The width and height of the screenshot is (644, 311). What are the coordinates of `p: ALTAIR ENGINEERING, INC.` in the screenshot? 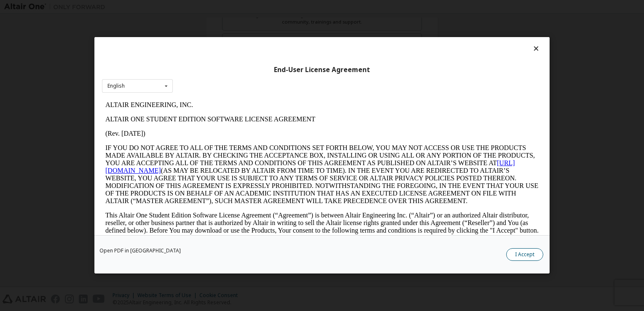 It's located at (220, 7).